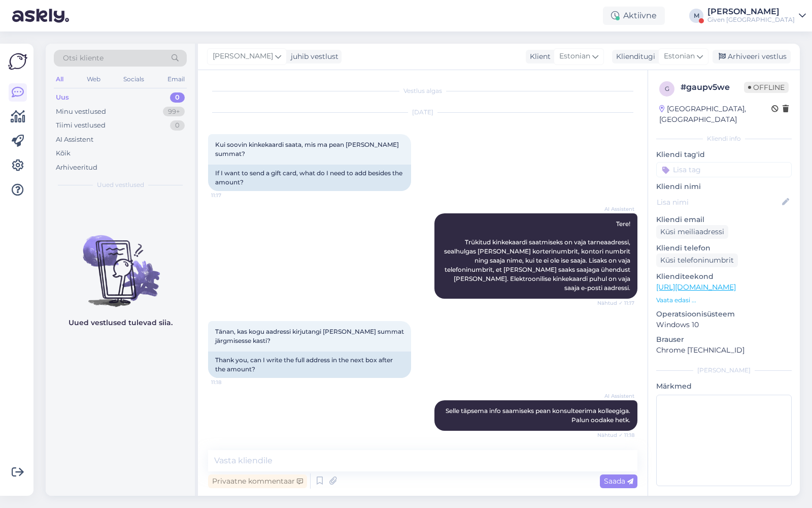 The width and height of the screenshot is (812, 508). Describe the element at coordinates (719, 202) in the screenshot. I see `input: Lisa nimi` at that location.